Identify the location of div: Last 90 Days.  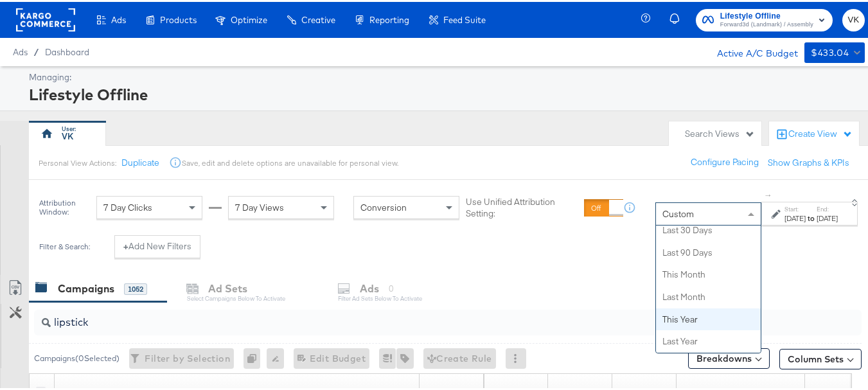
(708, 250).